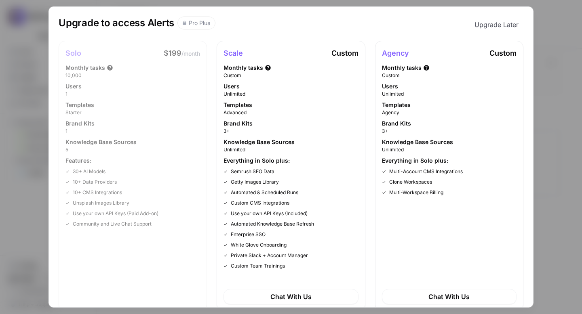  Describe the element at coordinates (199, 23) in the screenshot. I see `div: Pro Plus` at that location.